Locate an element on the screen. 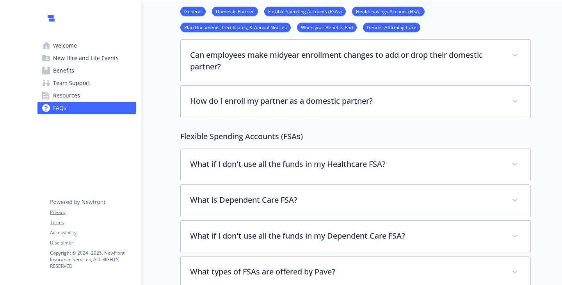 Image resolution: width=562 pixels, height=285 pixels. a: Benefits is located at coordinates (87, 71).